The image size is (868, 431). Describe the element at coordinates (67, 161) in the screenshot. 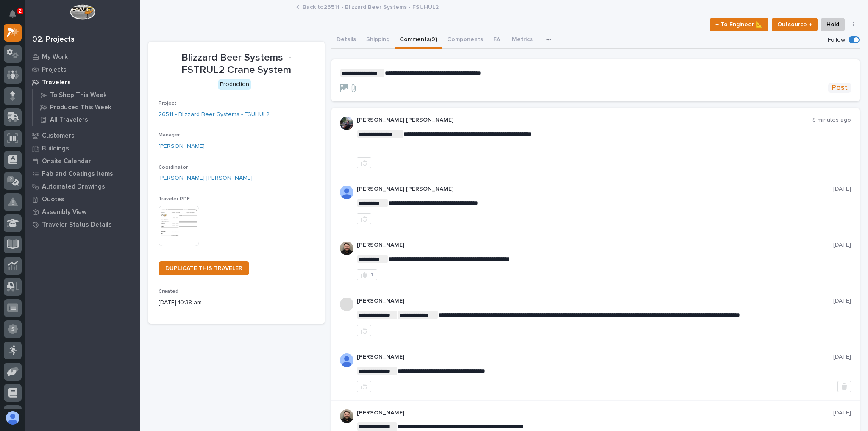

I see `p: Onsite Calendar` at that location.